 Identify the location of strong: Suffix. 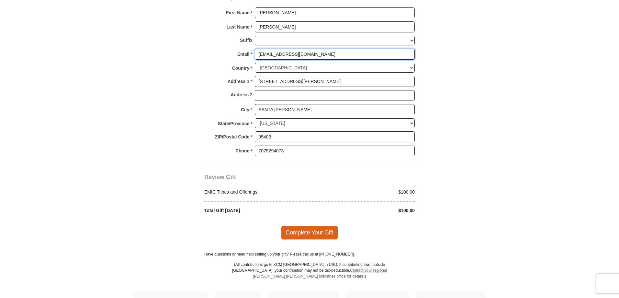
(246, 40).